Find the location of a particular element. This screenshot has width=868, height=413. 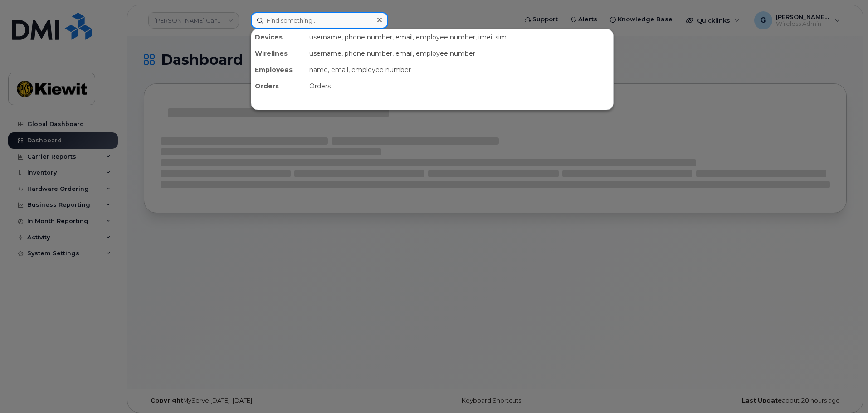

div: Employees is located at coordinates (279, 70).